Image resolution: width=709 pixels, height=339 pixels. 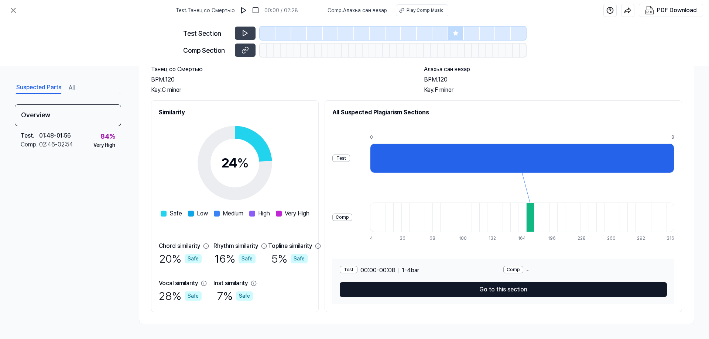 What do you see at coordinates (205, 10) in the screenshot?
I see `span: Test . Танец со Смертью` at bounding box center [205, 10].